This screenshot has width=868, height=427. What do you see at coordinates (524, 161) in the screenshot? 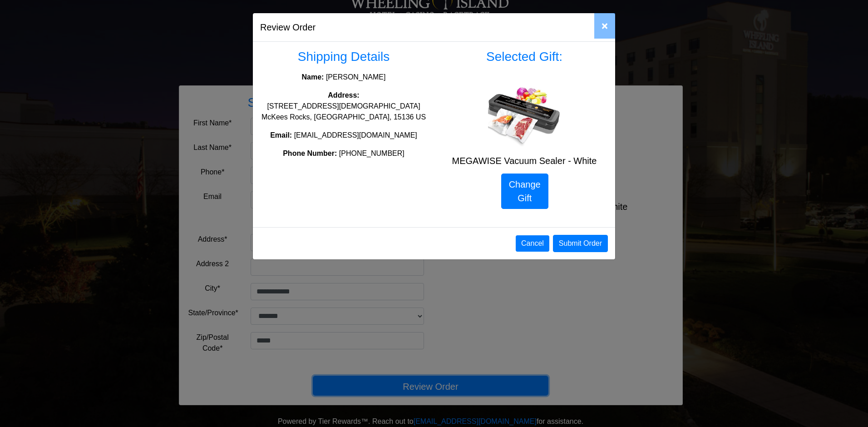
I see `h5: MEGAWISE Vacuum Sealer - White` at bounding box center [524, 161].